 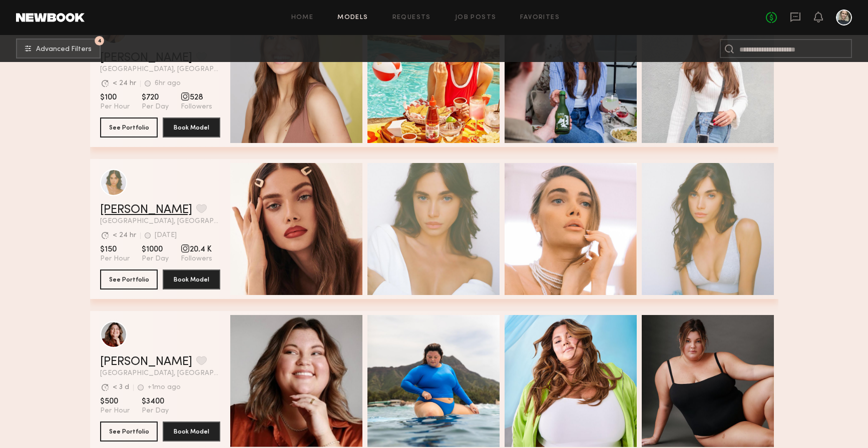 What do you see at coordinates (114, 402) in the screenshot?
I see `span: $500` at bounding box center [114, 402].